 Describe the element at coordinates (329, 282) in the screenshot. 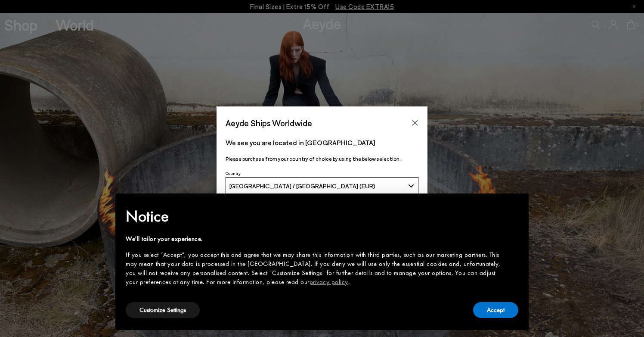

I see `a: privacy policy` at that location.